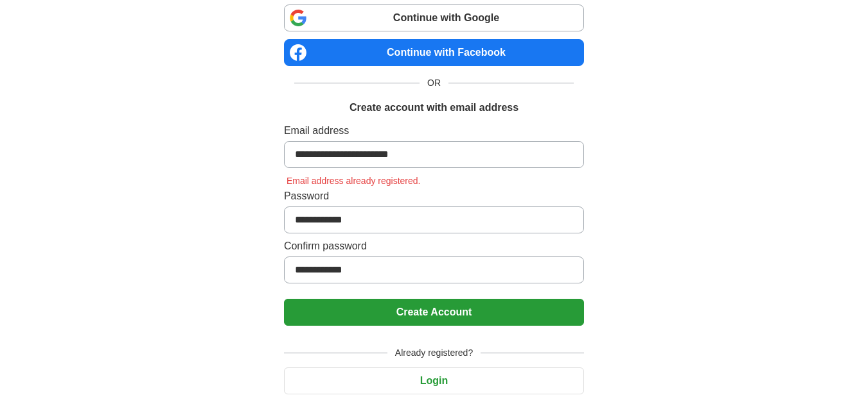 This screenshot has height=411, width=868. What do you see at coordinates (434, 381) in the screenshot?
I see `a: Login` at bounding box center [434, 381].